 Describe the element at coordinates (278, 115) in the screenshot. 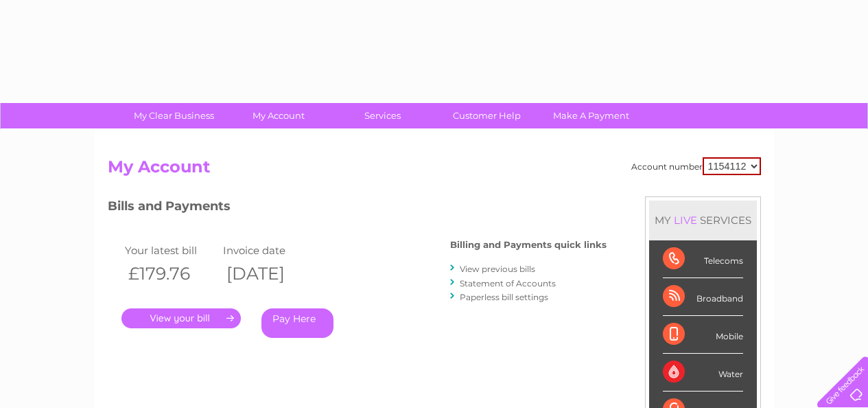

I see `a: My Account` at that location.